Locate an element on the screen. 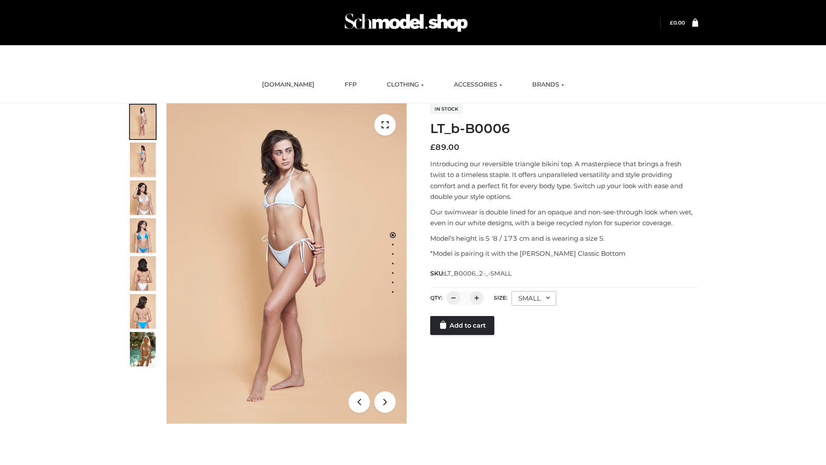 This screenshot has height=465, width=826. img: ArielClassicBikiniTop_CloudNine_AzureSky_OW114ECO_7-scaled.jpg is located at coordinates (143, 273).